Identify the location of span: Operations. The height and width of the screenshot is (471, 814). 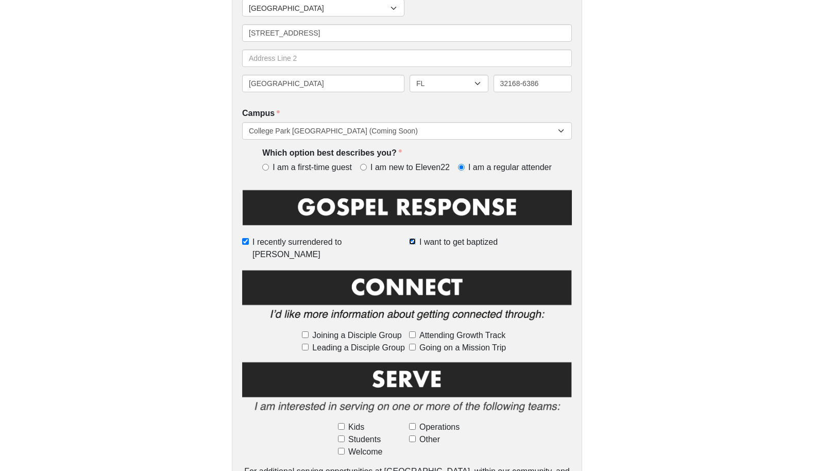
(440, 427).